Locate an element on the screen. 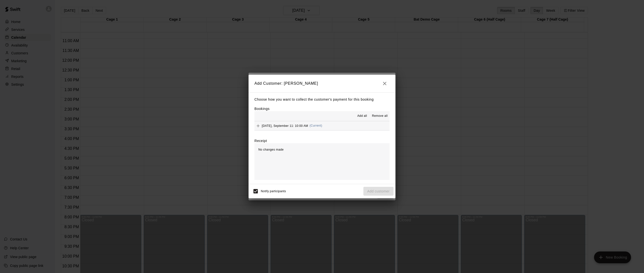 The width and height of the screenshot is (644, 273). span: Notify participants is located at coordinates (273, 191).